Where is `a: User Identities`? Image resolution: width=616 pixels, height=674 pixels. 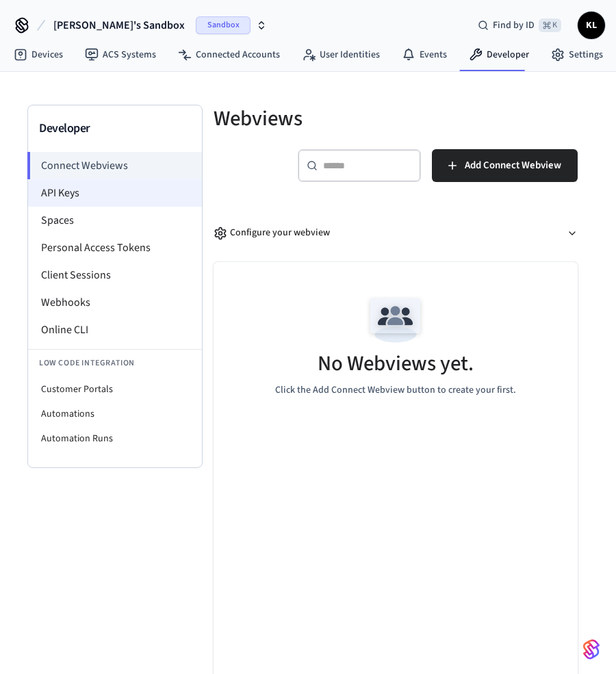 a: User Identities is located at coordinates (341, 55).